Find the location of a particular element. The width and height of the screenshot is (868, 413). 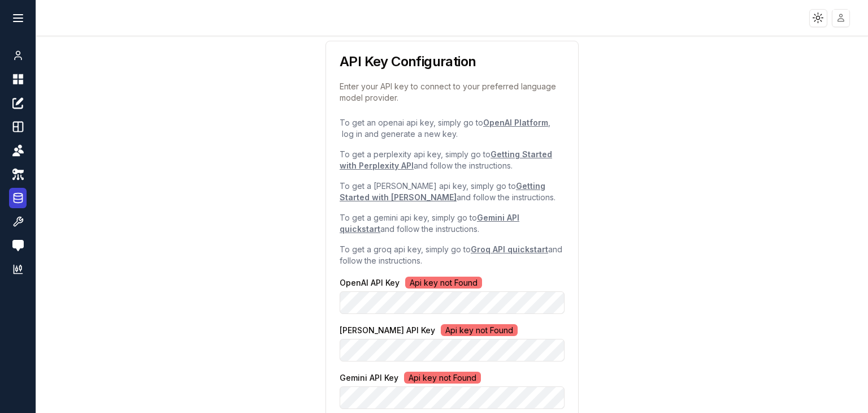

p: Enter your API key to connect to your preferred language model provider. is located at coordinates (452, 92).